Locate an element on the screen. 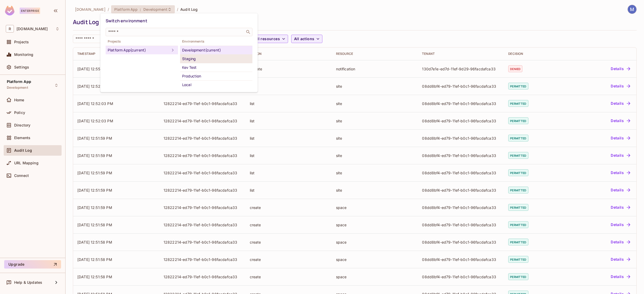 The height and width of the screenshot is (294, 644). div: Kev Test is located at coordinates (216, 67).